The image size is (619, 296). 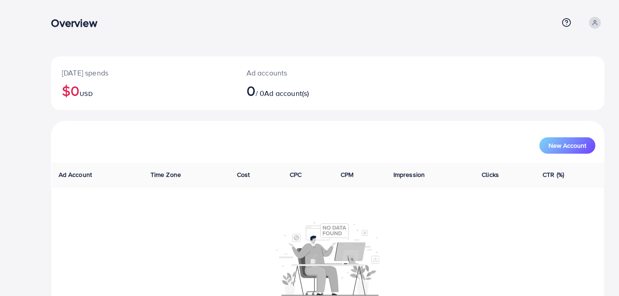 I want to click on h2: $0, so click(x=143, y=91).